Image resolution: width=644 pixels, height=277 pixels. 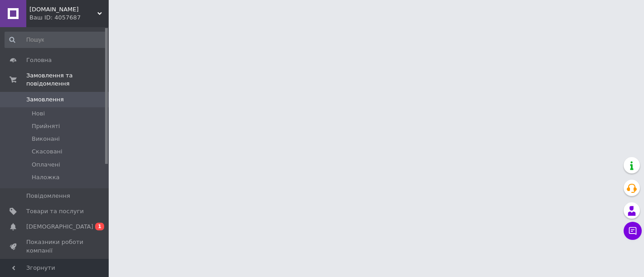 I want to click on span: Товари та послуги, so click(x=55, y=212).